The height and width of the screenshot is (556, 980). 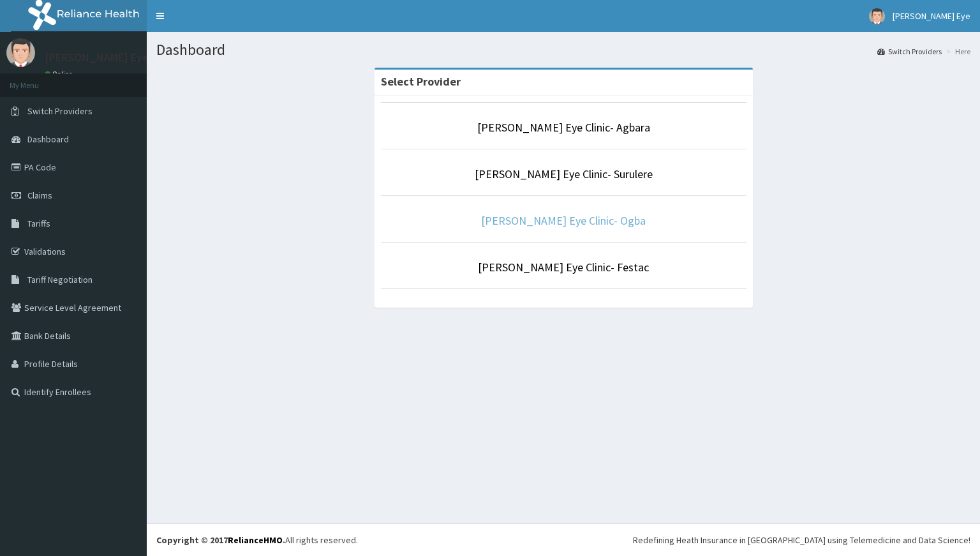 What do you see at coordinates (38, 223) in the screenshot?
I see `span: Tariffs` at bounding box center [38, 223].